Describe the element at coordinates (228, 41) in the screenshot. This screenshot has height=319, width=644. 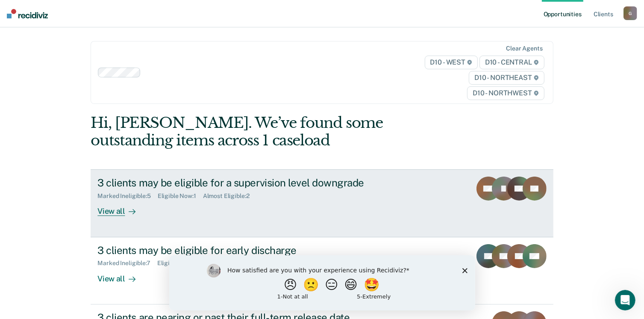
I see `div: 5 - Extremely` at that location.